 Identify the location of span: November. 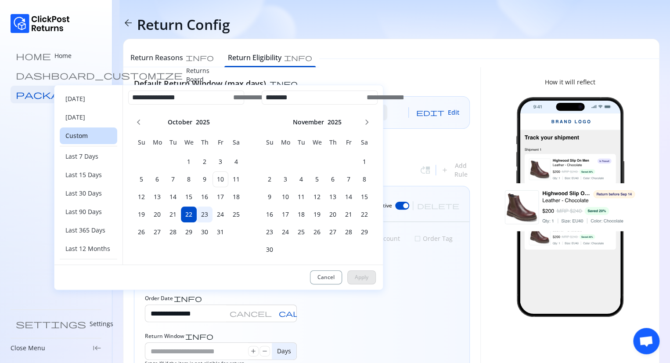
(308, 122).